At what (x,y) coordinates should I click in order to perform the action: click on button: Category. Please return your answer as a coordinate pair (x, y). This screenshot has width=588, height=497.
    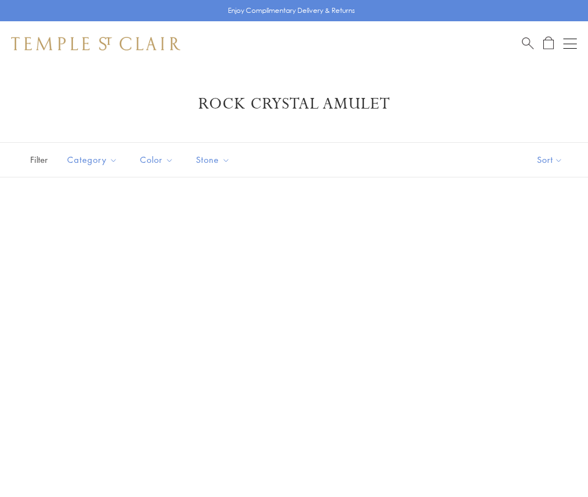
    Looking at the image, I should click on (92, 160).